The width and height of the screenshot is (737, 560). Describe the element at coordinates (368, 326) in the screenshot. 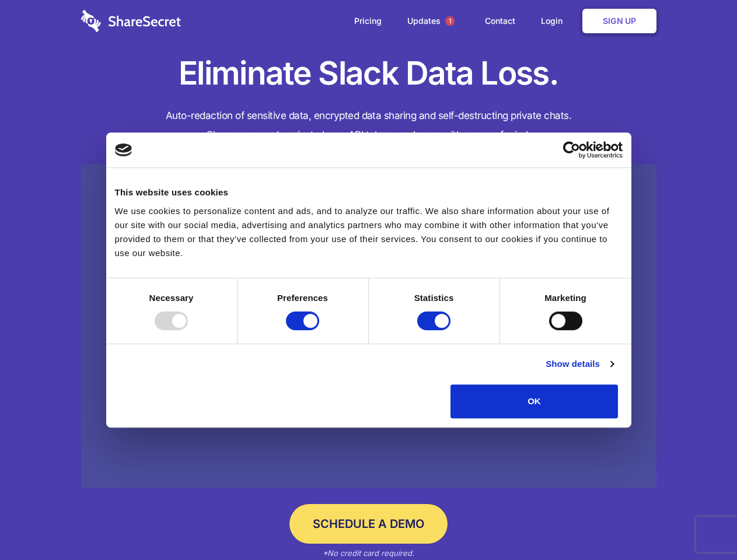

I see `a: Wistia video thumbnail` at that location.